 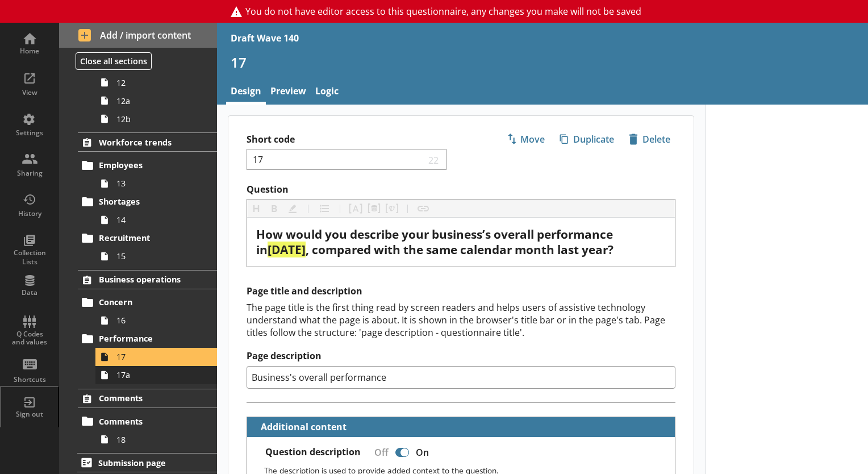 I want to click on li: Comments18, so click(x=150, y=430).